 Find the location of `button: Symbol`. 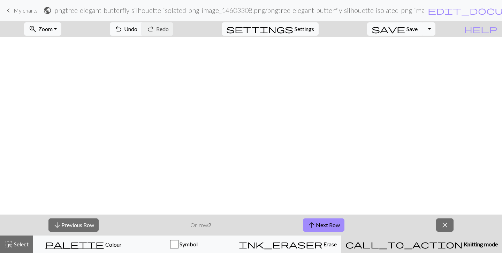

button: Symbol is located at coordinates (184, 244).